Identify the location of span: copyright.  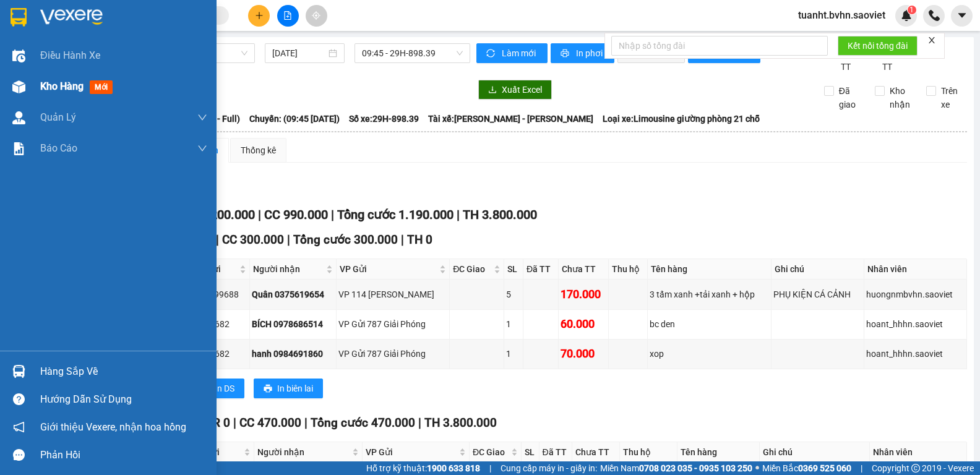
(916, 469).